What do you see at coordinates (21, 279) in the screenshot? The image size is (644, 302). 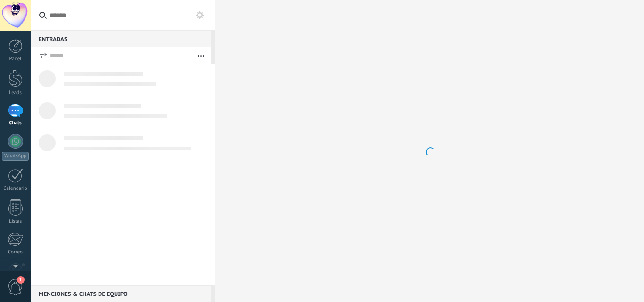 I see `span: 1` at bounding box center [21, 279].